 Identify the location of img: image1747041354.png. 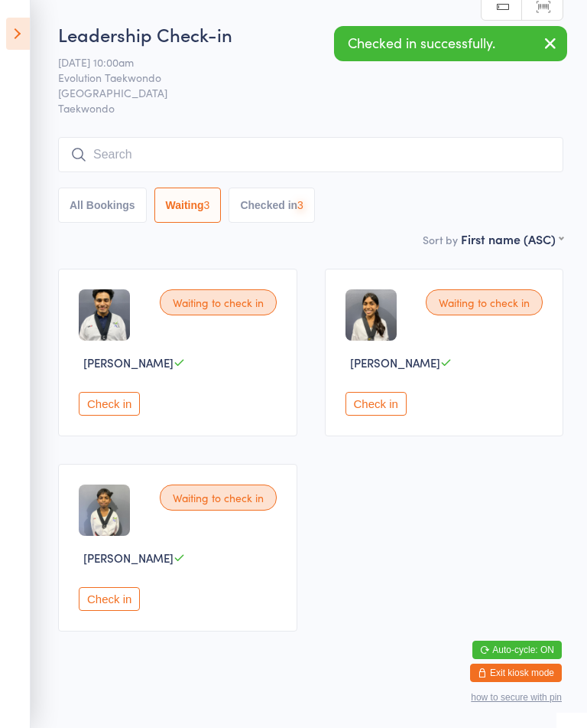
(104, 315).